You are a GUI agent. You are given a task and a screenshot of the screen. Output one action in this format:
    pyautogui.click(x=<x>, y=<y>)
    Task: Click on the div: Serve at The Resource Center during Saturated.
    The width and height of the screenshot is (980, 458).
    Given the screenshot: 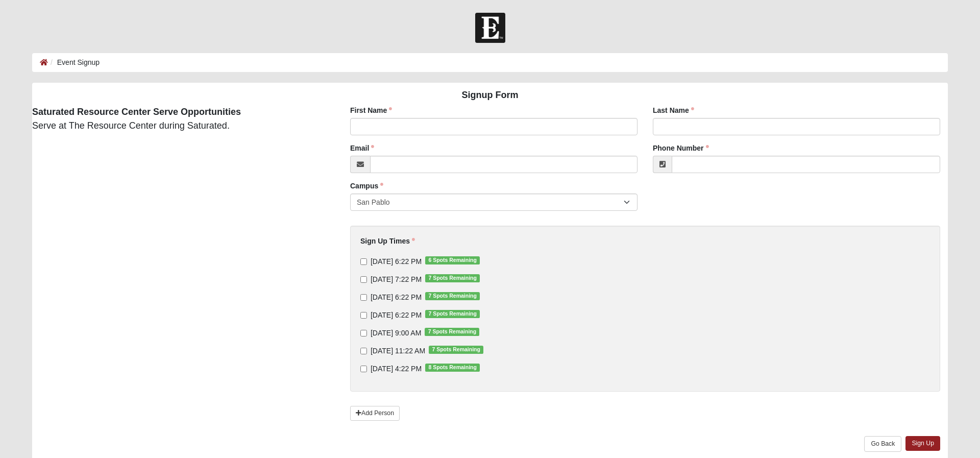 What is the action you would take?
    pyautogui.click(x=180, y=119)
    